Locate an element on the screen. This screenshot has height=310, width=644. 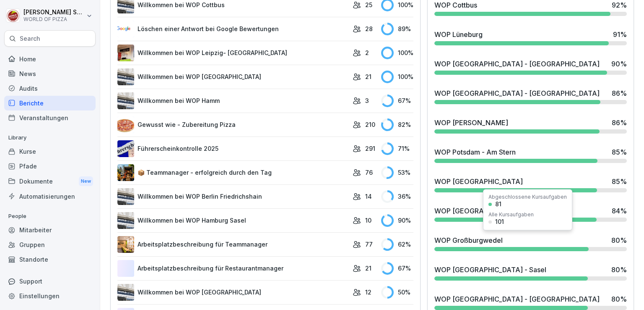
a: Mitarbeiter is located at coordinates (50, 229).